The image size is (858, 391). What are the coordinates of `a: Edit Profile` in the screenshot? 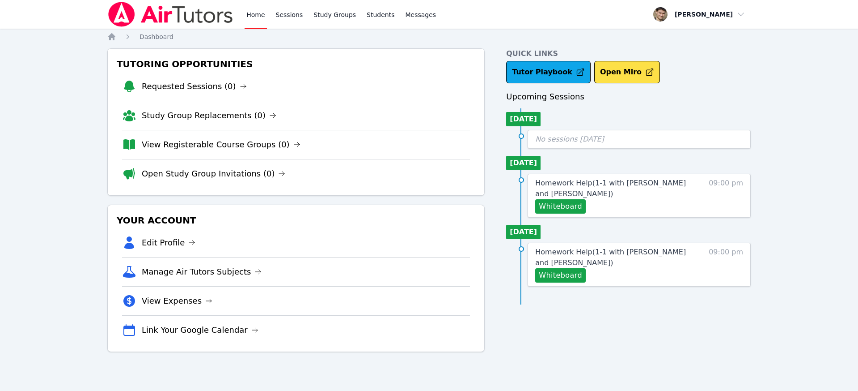 It's located at (169, 242).